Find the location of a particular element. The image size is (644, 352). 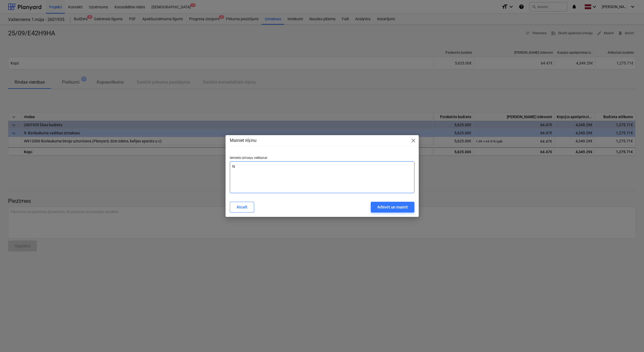

div: Atcelt is located at coordinates (242, 207).